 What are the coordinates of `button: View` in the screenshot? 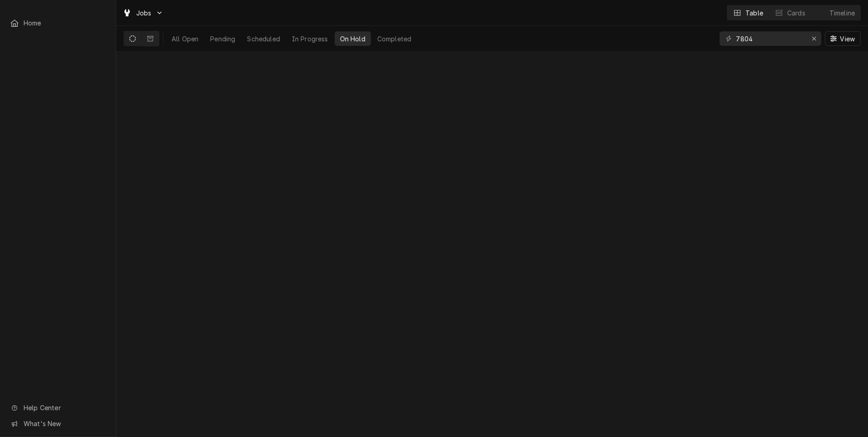 It's located at (842, 39).